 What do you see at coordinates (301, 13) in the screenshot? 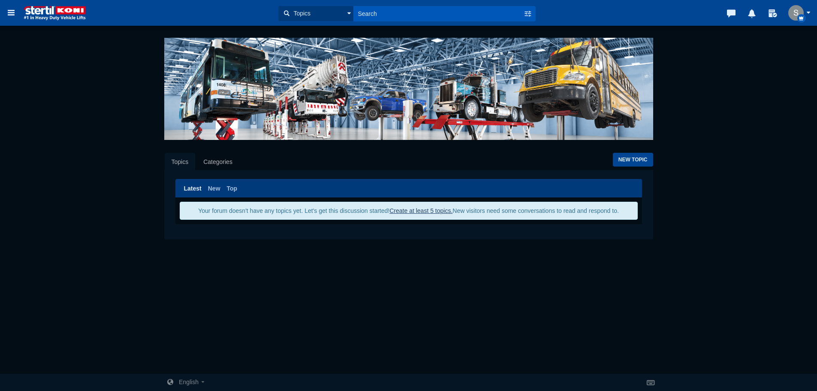
I see `span: Topics` at bounding box center [301, 13].